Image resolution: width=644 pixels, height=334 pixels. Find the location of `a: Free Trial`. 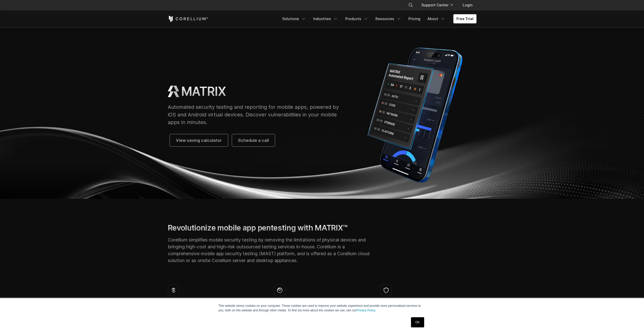

a: Free Trial is located at coordinates (465, 19).